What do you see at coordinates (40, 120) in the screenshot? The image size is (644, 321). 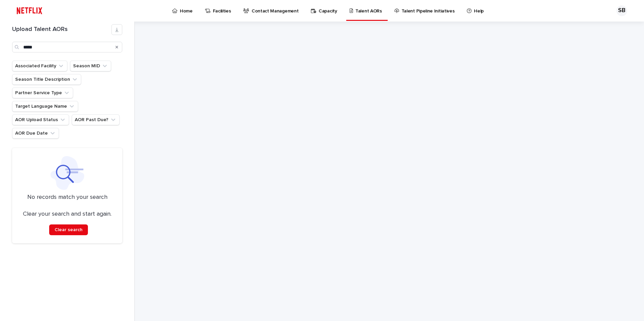 I see `button: AOR Upload Status` at bounding box center [40, 120].